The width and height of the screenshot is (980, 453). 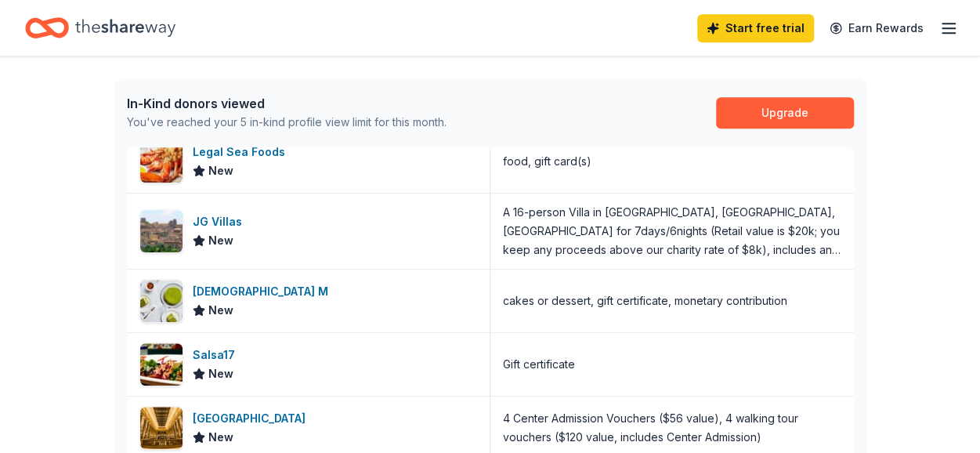 What do you see at coordinates (547, 161) in the screenshot?
I see `div: food, gift card(s)` at bounding box center [547, 161].